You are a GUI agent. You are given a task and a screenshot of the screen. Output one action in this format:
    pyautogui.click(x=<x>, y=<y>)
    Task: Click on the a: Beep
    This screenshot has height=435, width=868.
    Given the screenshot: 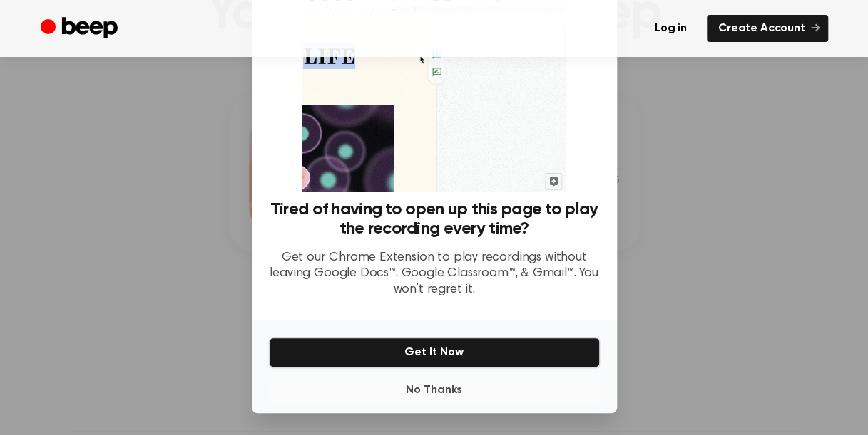 What is the action you would take?
    pyautogui.click(x=81, y=28)
    